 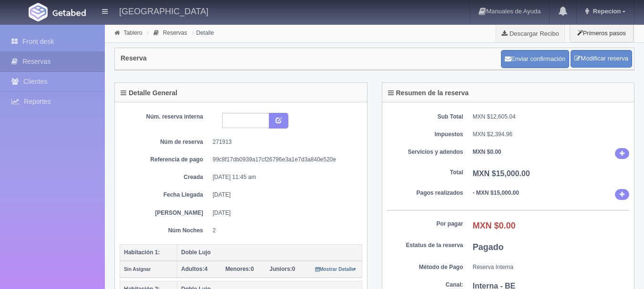 I want to click on span: 4, so click(x=194, y=269).